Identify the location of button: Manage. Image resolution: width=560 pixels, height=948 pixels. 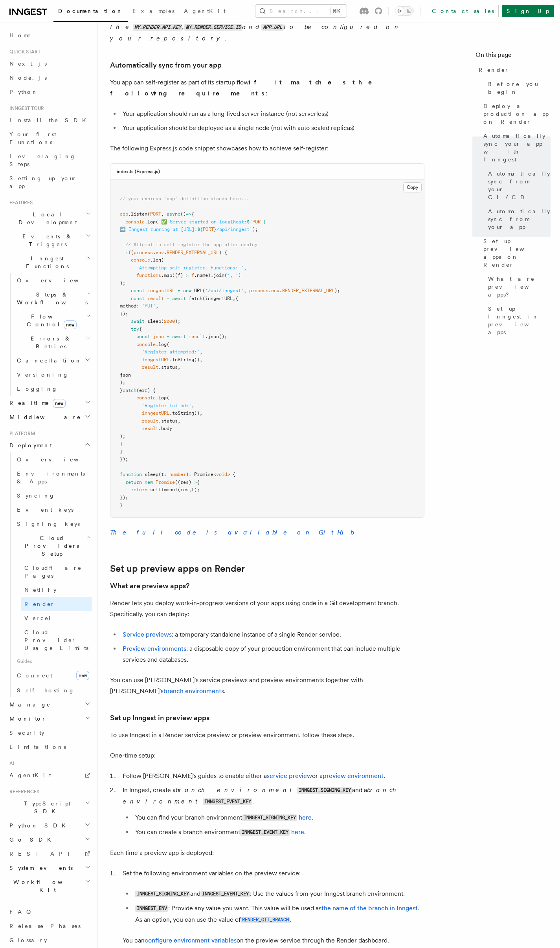
(49, 705).